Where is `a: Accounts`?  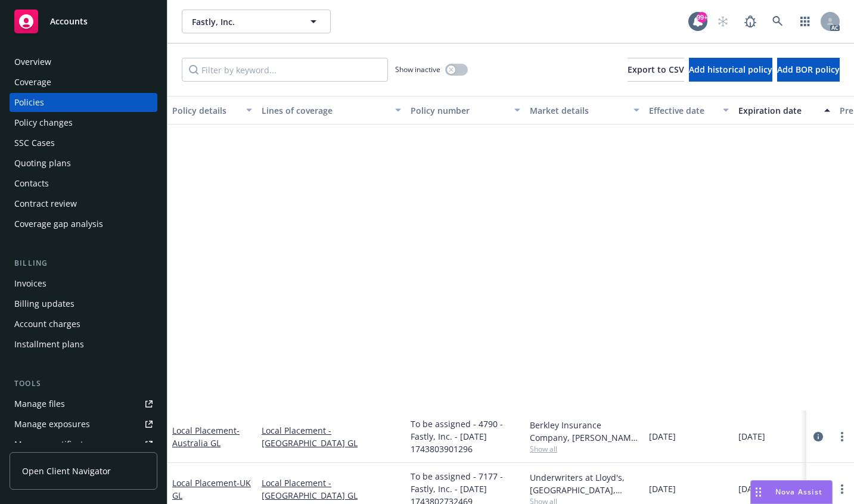 a: Accounts is located at coordinates (83, 21).